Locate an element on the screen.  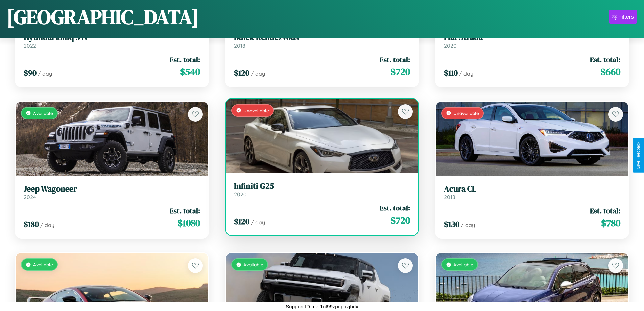
span: $ 90 is located at coordinates (30, 73).